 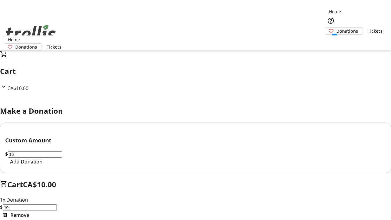 What do you see at coordinates (331, 41) in the screenshot?
I see `button: Cart` at bounding box center [331, 41].